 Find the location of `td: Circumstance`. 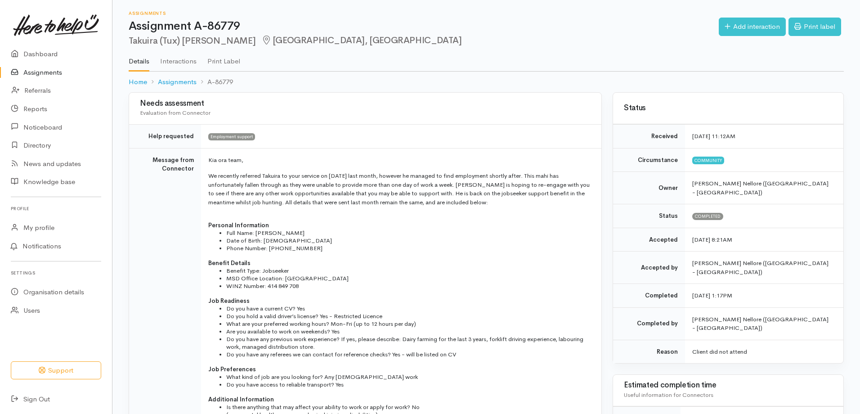

td: Circumstance is located at coordinates (649, 160).